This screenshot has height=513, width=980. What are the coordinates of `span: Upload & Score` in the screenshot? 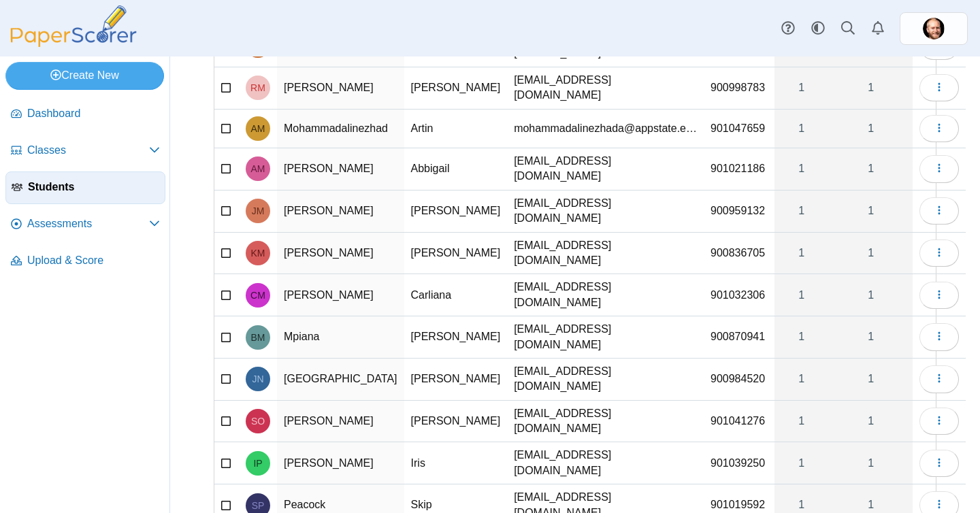 It's located at (93, 260).